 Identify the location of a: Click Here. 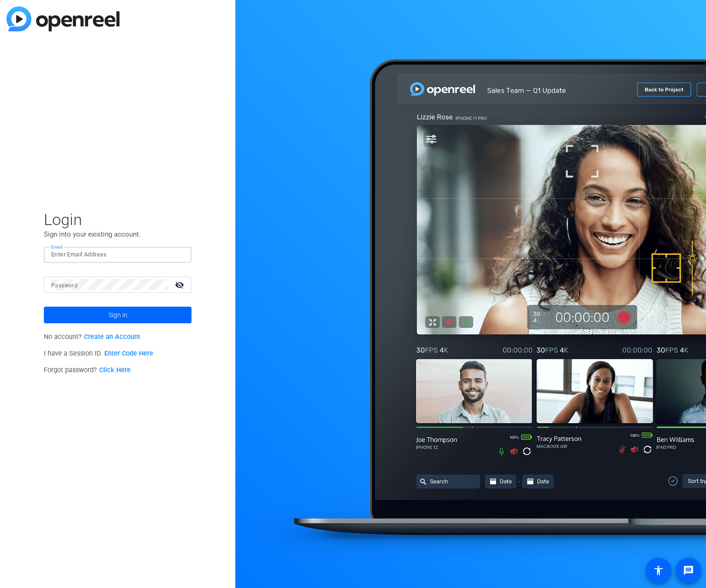
(115, 370).